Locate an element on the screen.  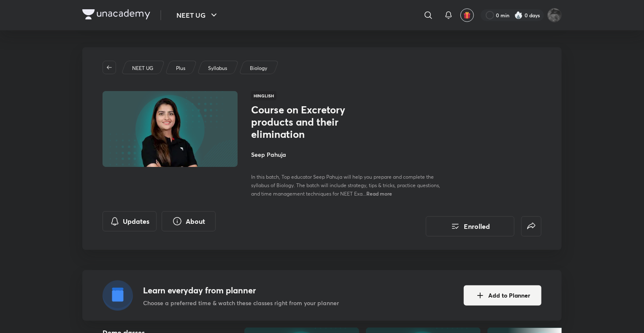
p: Plus is located at coordinates (180, 68).